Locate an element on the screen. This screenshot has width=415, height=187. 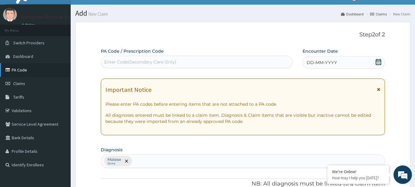
a: Dashboard is located at coordinates (353, 14).